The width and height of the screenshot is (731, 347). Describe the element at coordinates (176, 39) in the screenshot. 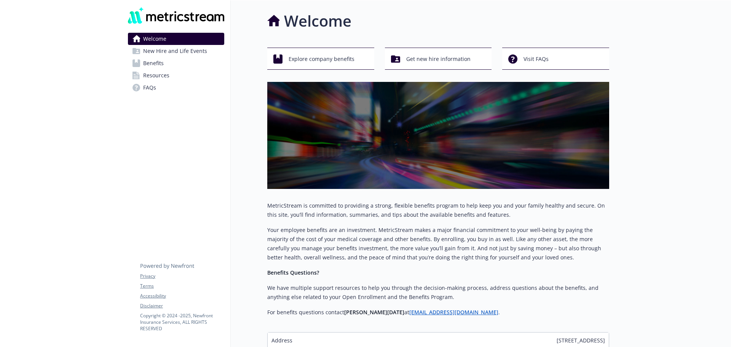

I see `a: Welcome` at that location.